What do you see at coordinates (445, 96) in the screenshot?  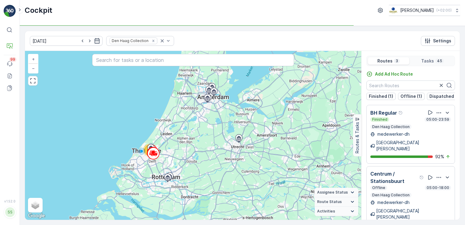 I see `button: Dispatched (1)` at bounding box center [445, 96].